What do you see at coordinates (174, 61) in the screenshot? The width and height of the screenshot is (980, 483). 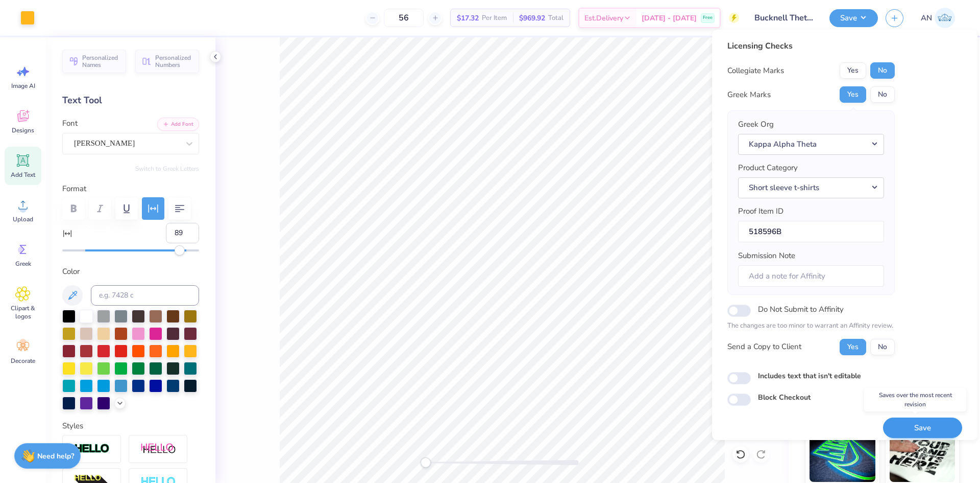 I see `span: Personalized Numbers` at bounding box center [174, 61].